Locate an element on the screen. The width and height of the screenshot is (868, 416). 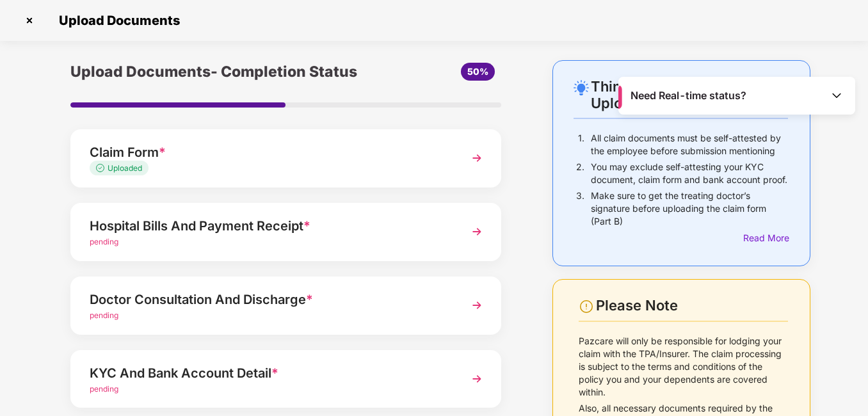
span: Need Real-time status? is located at coordinates (688, 95).